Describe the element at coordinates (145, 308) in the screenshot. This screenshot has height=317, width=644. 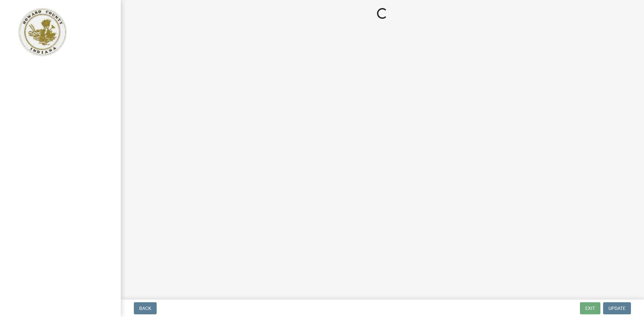
I see `span: Back` at that location.